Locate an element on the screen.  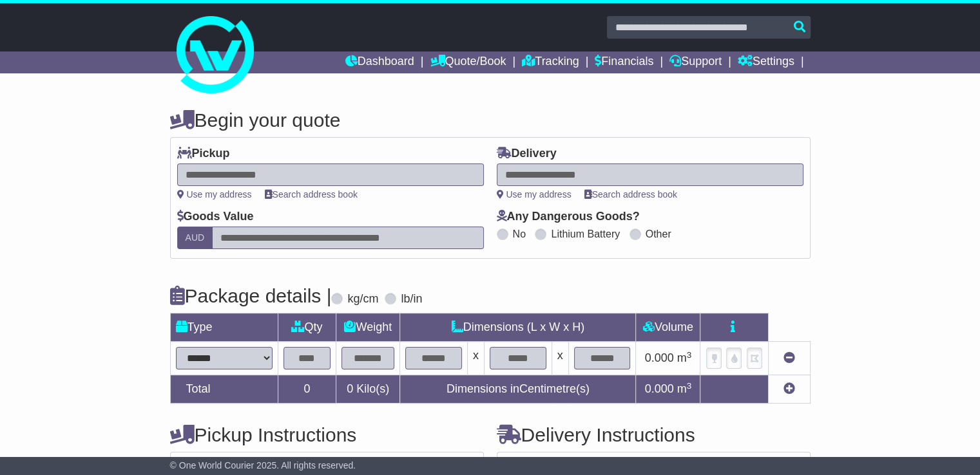
label: kg/cm is located at coordinates (363, 299).